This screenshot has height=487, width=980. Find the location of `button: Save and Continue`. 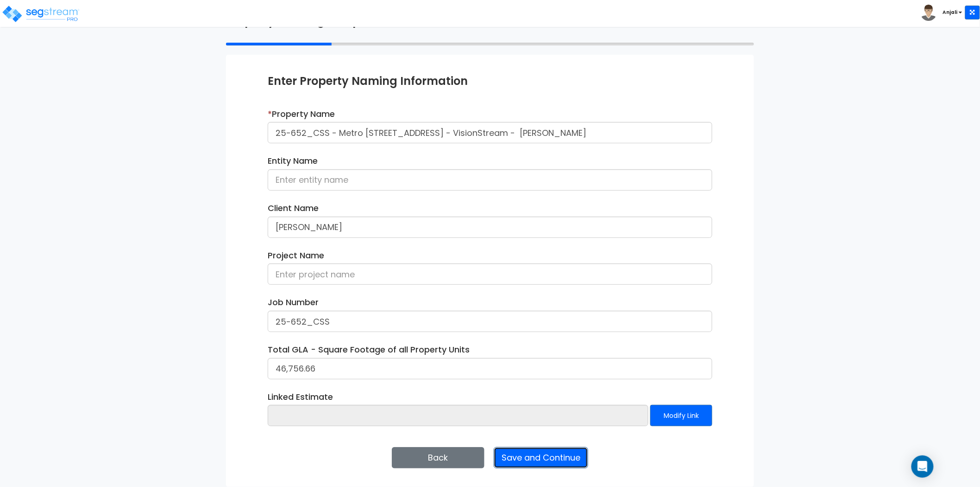

button: Save and Continue is located at coordinates (541, 458).